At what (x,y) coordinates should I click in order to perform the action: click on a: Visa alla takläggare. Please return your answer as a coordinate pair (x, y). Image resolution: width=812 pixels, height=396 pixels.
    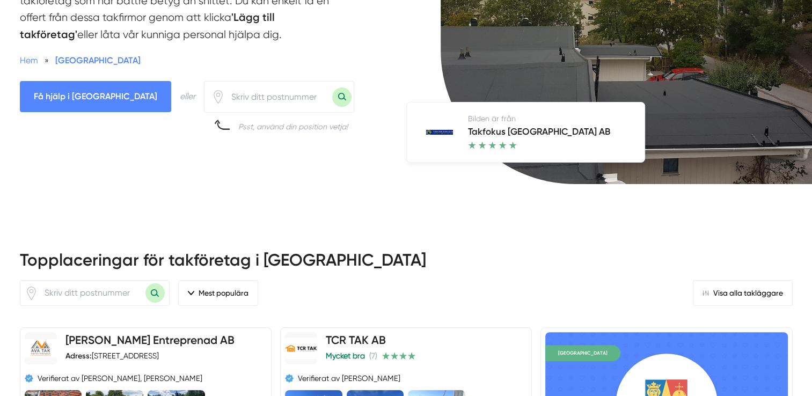
    Looking at the image, I should click on (743, 293).